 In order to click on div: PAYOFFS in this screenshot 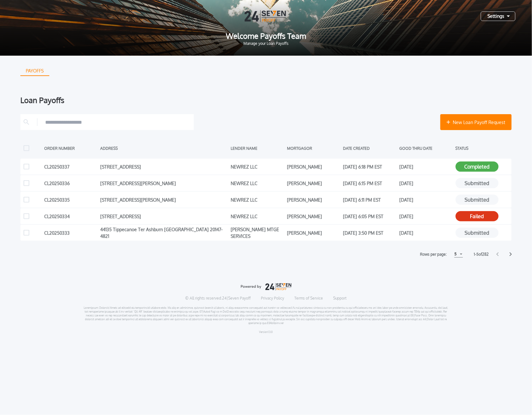, I will do `click(35, 71)`.